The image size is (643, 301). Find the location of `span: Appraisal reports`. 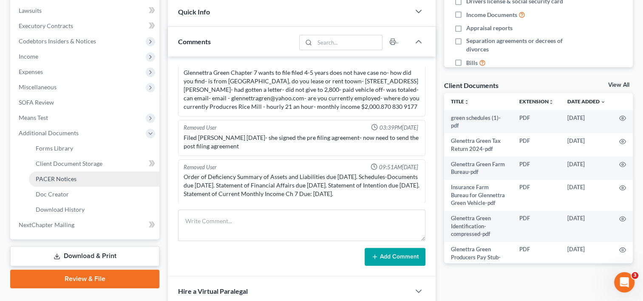

span: Appraisal reports is located at coordinates (489, 28).